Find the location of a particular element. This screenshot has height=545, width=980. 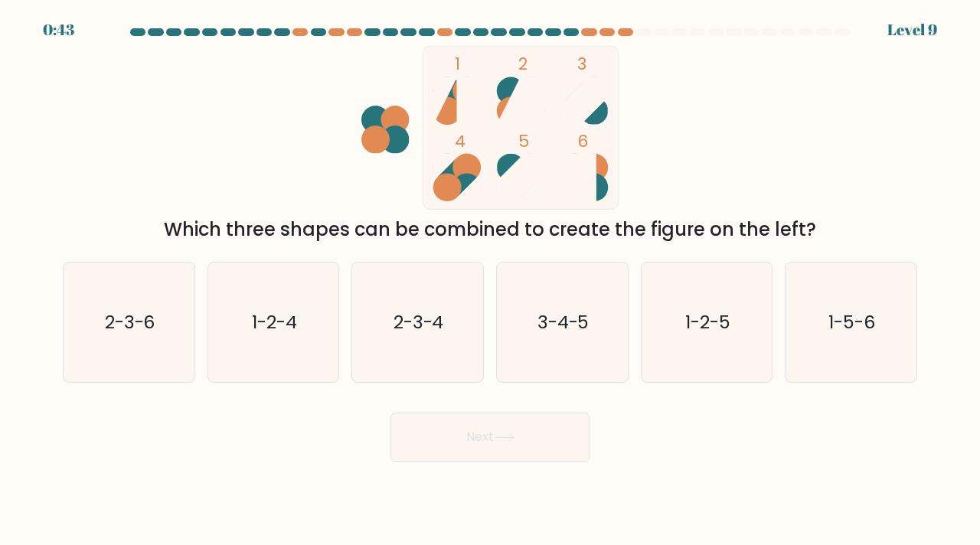

button: Next is located at coordinates (490, 437).